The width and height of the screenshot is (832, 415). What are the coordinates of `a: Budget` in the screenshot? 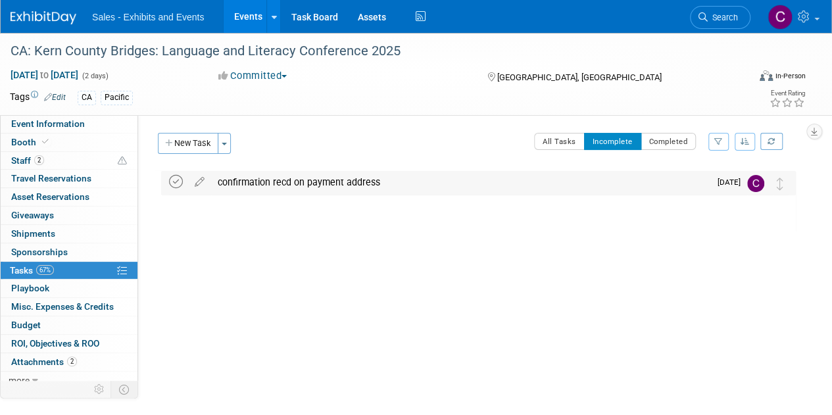 It's located at (69, 325).